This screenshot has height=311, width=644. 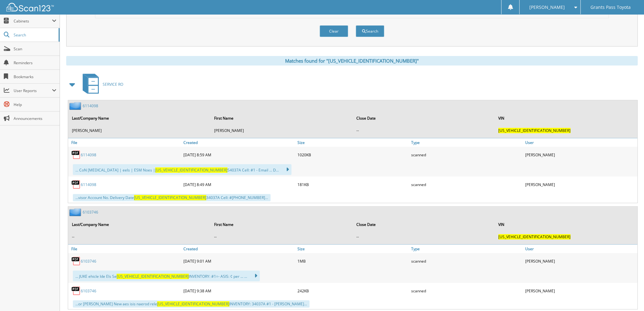 What do you see at coordinates (353, 261) in the screenshot?
I see `div: 1MB` at bounding box center [353, 261].